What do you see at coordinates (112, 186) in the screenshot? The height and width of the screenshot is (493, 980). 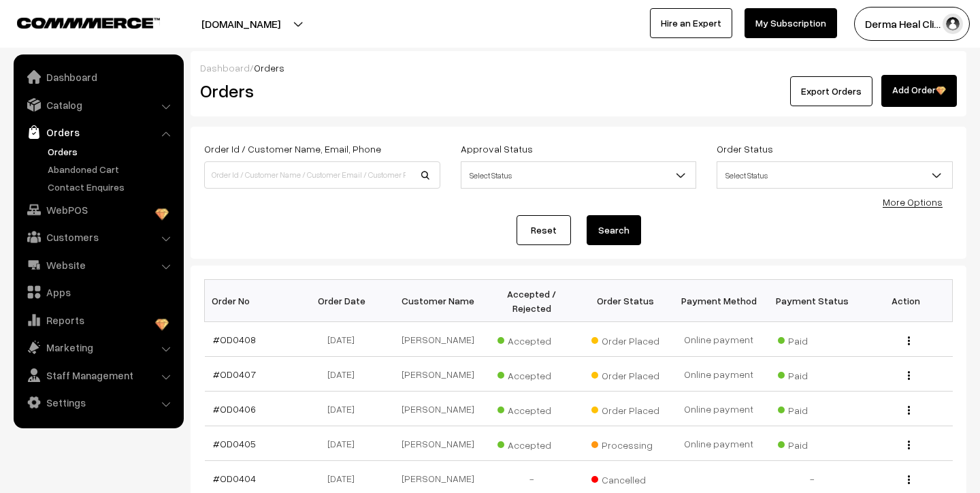 I see `a: Contact Enquires` at bounding box center [112, 186].